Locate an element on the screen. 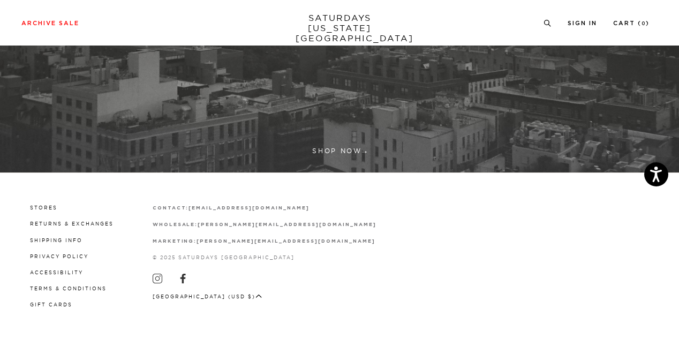  strong: contact: is located at coordinates (171, 208).